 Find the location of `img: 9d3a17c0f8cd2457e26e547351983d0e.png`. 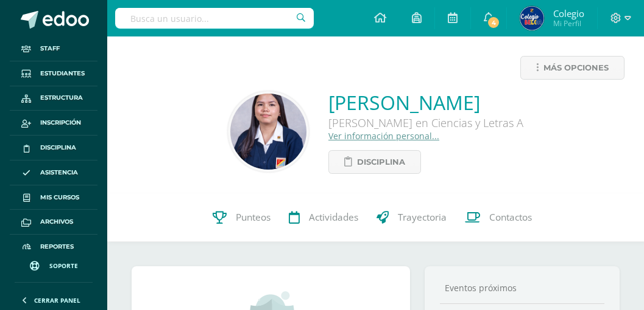

img: 9d3a17c0f8cd2457e26e547351983d0e.png is located at coordinates (268, 131).